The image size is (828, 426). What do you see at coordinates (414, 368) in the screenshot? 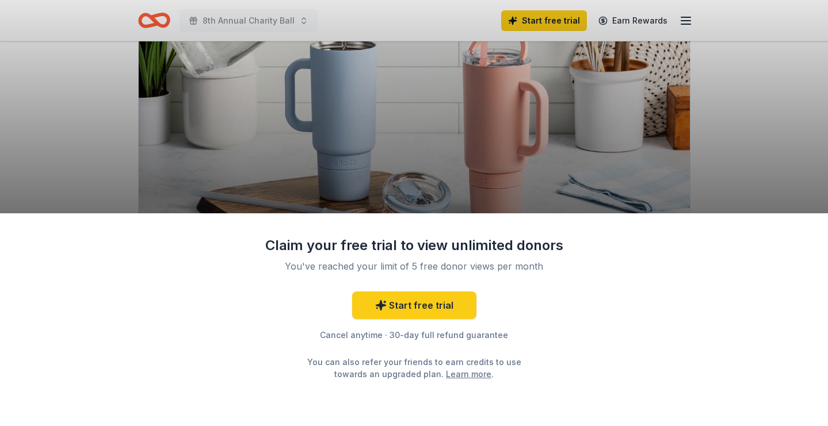
I see `div: You can also refer your friends to earn credits to use towards an upgraded plan. .` at bounding box center [414, 368].